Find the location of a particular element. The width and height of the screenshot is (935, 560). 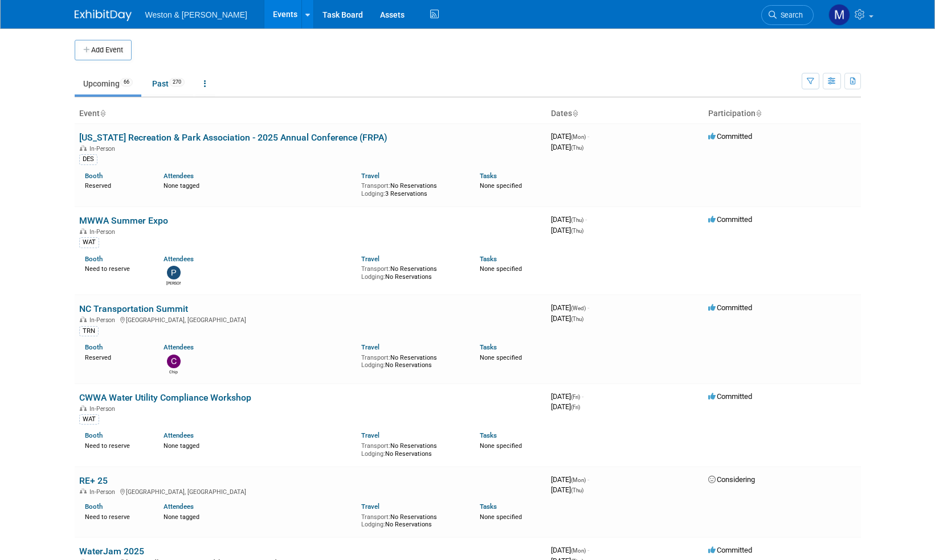

button: Add Event is located at coordinates (103, 50).